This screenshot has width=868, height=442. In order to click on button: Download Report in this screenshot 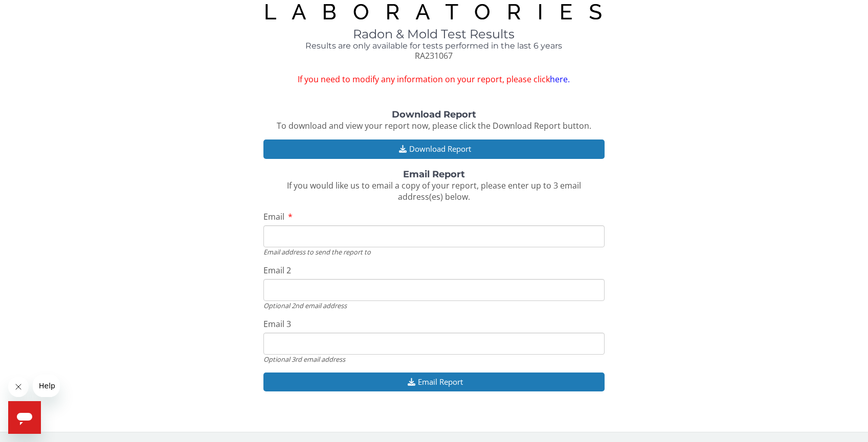, I will do `click(434, 149)`.